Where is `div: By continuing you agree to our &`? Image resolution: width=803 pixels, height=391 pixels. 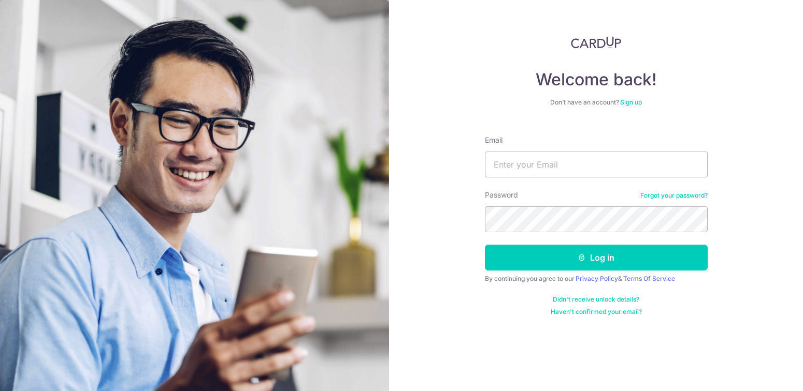 div: By continuing you agree to our & is located at coordinates (596, 279).